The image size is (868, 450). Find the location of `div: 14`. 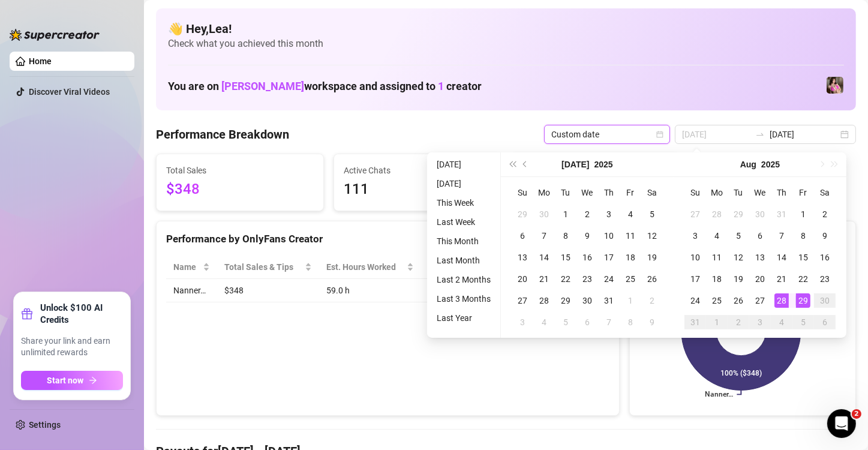

div: 14 is located at coordinates (544, 258).